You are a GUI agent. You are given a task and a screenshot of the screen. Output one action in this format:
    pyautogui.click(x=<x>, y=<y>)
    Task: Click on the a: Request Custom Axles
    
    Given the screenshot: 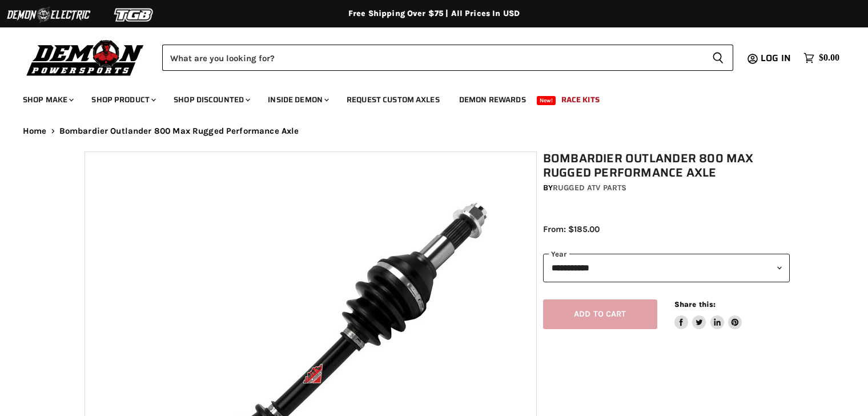 What is the action you would take?
    pyautogui.click(x=393, y=100)
    